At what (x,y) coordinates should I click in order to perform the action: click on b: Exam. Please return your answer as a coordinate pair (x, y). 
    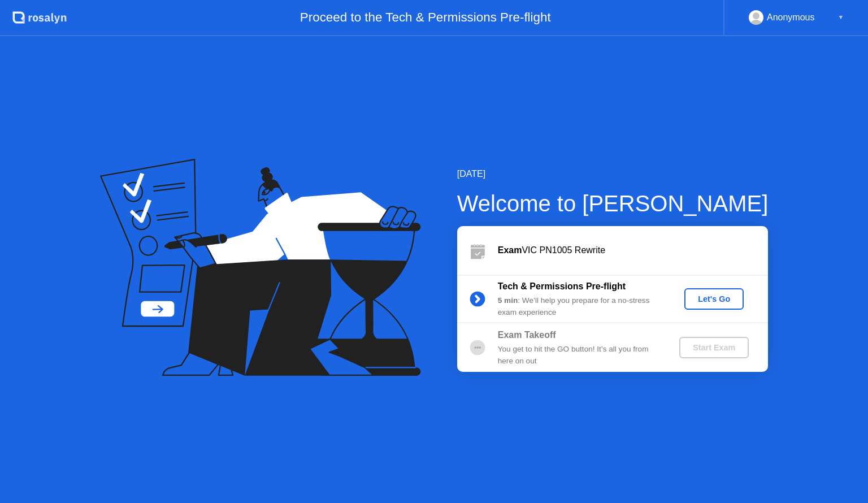
    Looking at the image, I should click on (510, 250).